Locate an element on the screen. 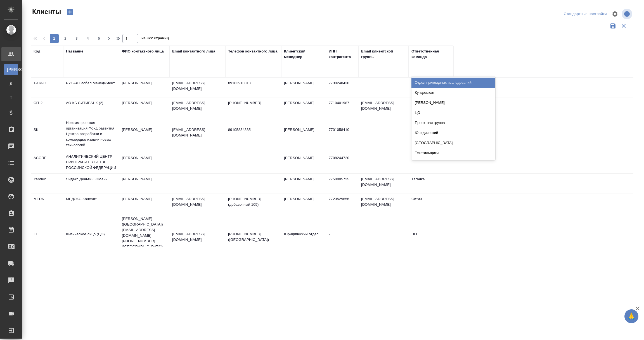 Image resolution: width=644 pixels, height=340 pixels. button: Сохранить фильтры is located at coordinates (613, 26).